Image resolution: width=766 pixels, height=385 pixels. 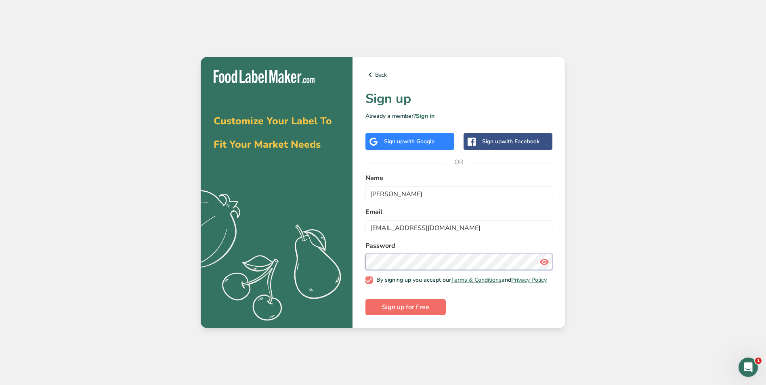 I want to click on h1: Sign up, so click(x=459, y=99).